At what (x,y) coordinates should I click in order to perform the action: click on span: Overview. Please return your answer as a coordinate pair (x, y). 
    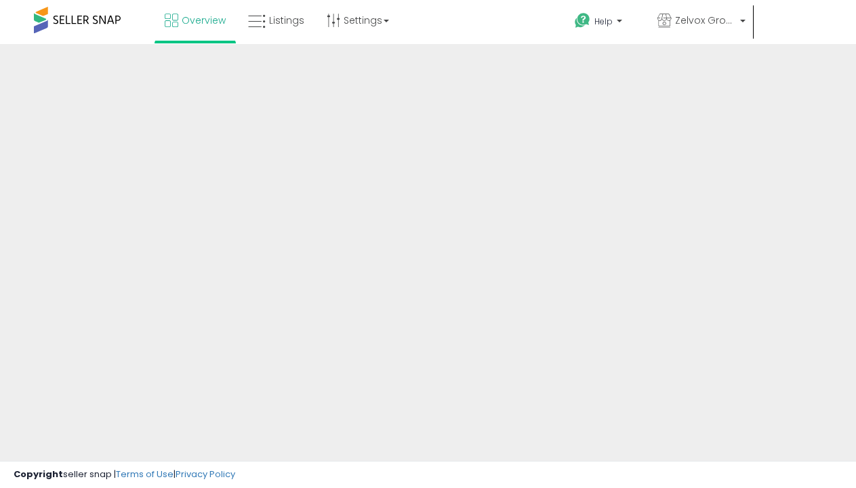
    Looking at the image, I should click on (203, 20).